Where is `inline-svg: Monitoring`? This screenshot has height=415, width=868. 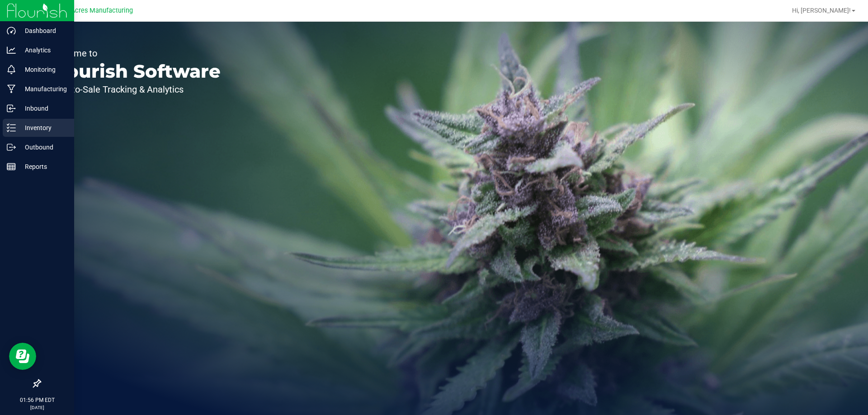
inline-svg: Monitoring is located at coordinates (11, 70).